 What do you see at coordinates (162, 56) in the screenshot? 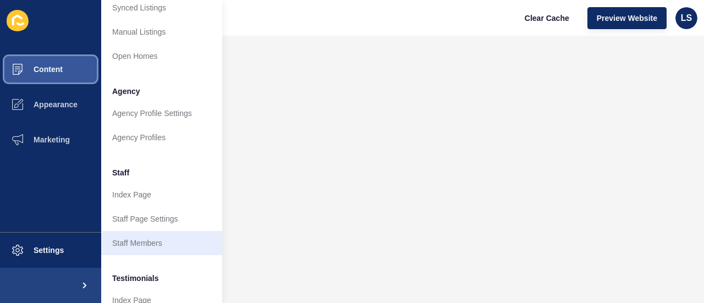
I see `a: Open Homes` at bounding box center [162, 56].